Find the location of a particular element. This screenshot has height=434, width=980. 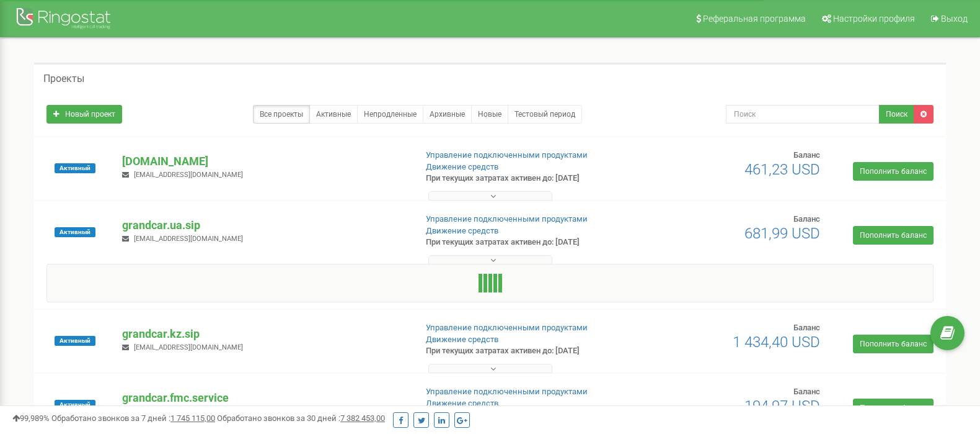

span: 681,99 USD is located at coordinates (782, 233).